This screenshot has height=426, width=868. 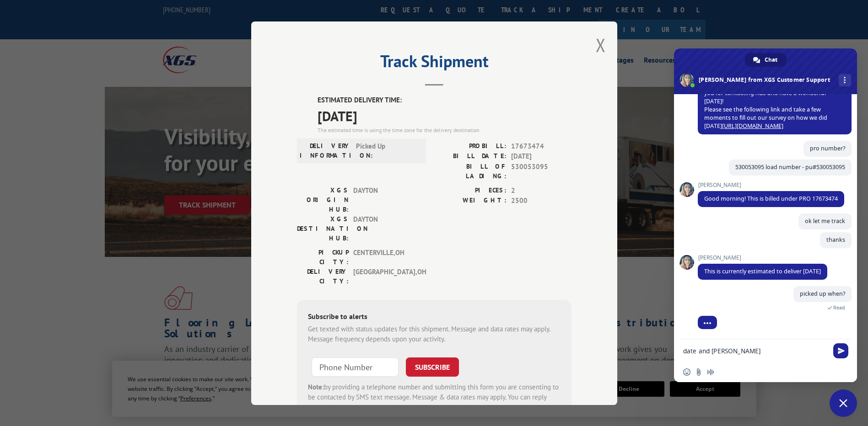 I want to click on span: Insert an emoji, so click(x=687, y=372).